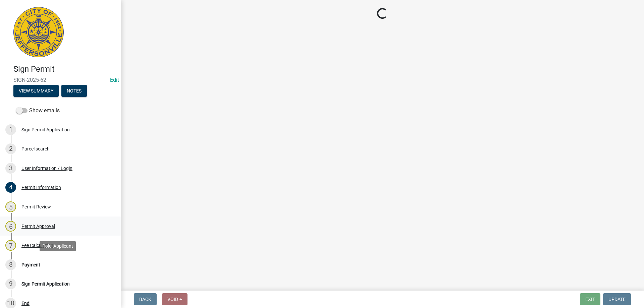 The image size is (644, 308). What do you see at coordinates (65, 69) in the screenshot?
I see `h4: Sign Permit` at bounding box center [65, 69].